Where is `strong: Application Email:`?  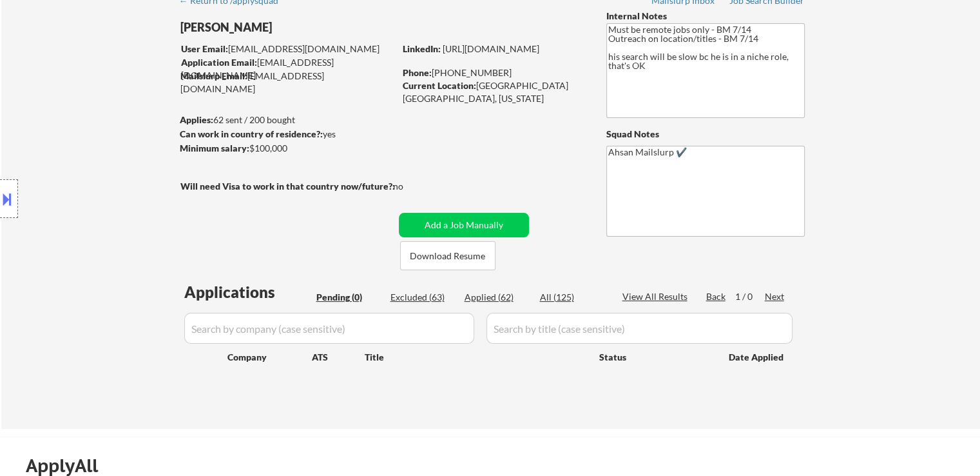 strong: Application Email: is located at coordinates (219, 62).